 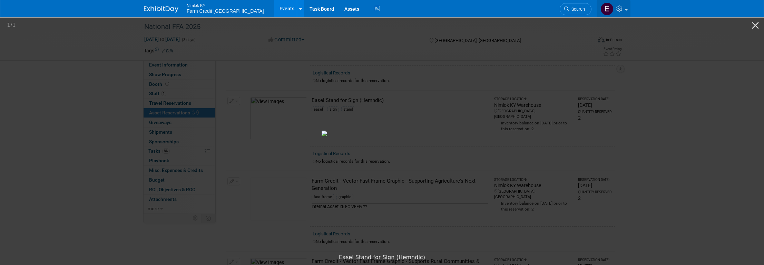 I want to click on a: Search, so click(x=576, y=9).